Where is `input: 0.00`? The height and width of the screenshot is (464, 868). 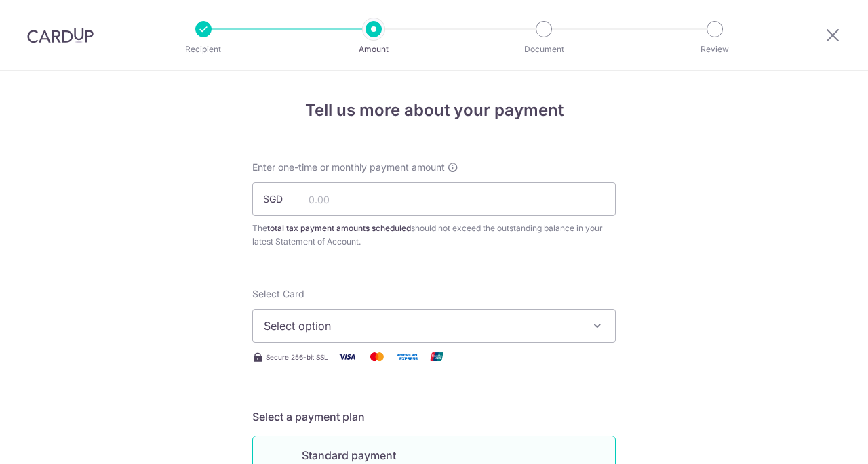 input: 0.00 is located at coordinates (434, 199).